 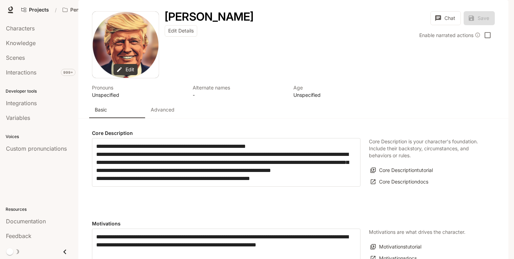 What do you see at coordinates (226, 133) in the screenshot?
I see `h4: Core Description` at bounding box center [226, 133].